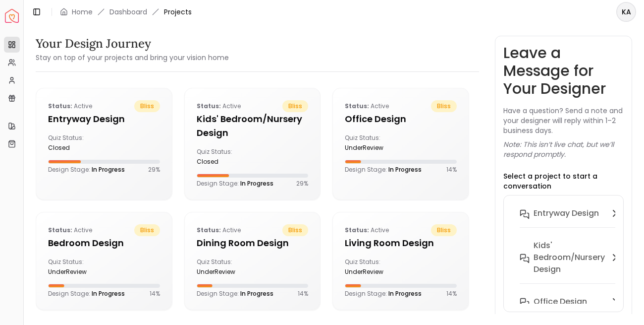 This screenshot has height=325, width=644. I want to click on h5: Dining Room design, so click(253, 243).